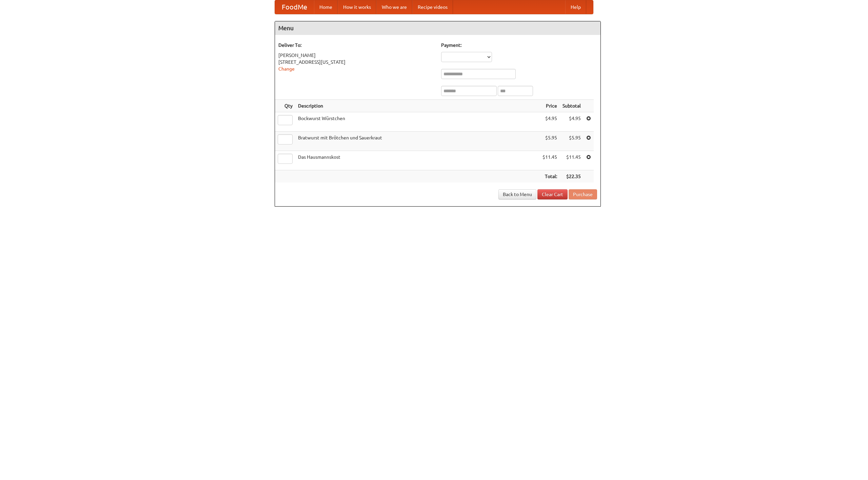  I want to click on a: How it works, so click(357, 7).